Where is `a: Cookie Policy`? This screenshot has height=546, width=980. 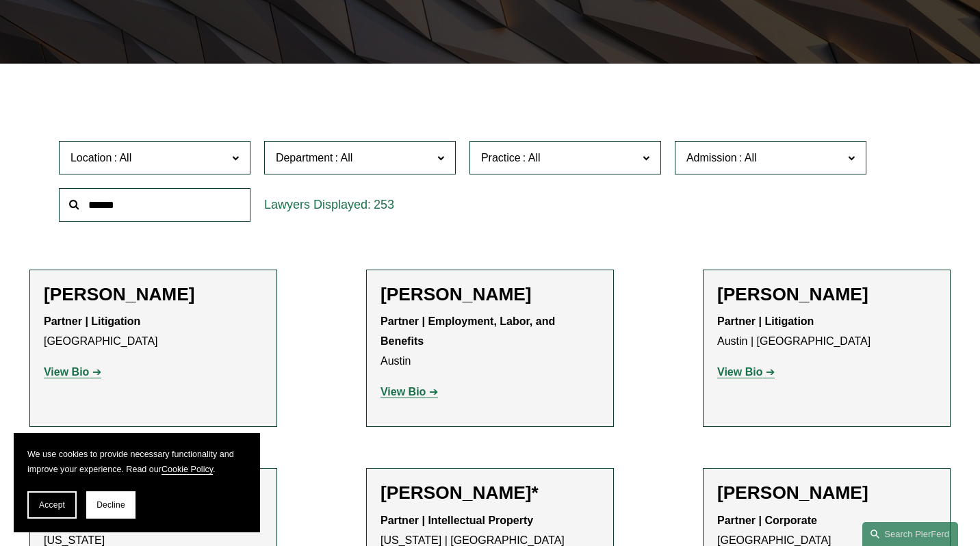 a: Cookie Policy is located at coordinates (187, 469).